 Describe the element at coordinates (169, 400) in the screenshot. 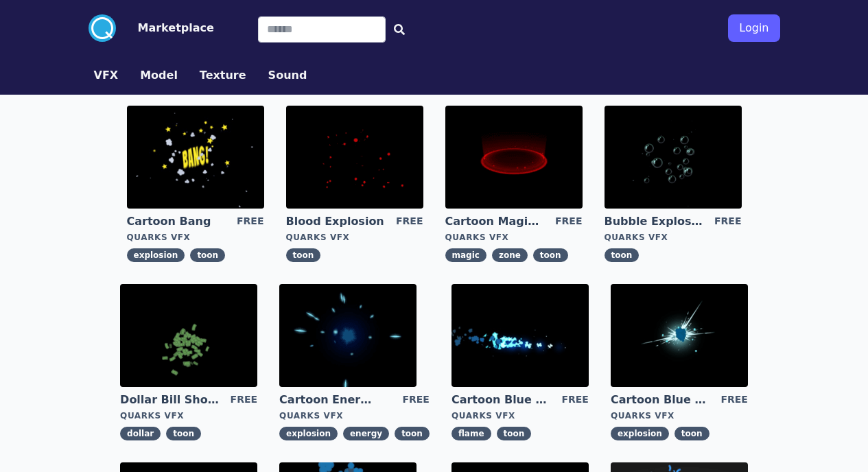

I see `a: Dollar Bill Shower` at that location.